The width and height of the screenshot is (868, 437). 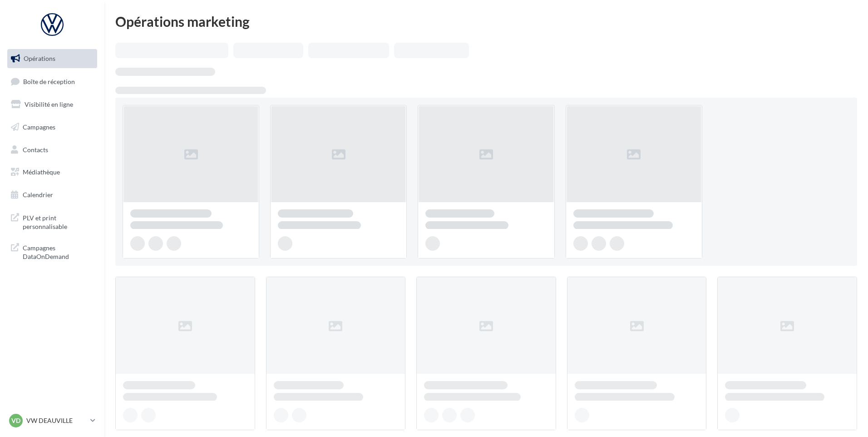 I want to click on a: Contacts, so click(x=52, y=150).